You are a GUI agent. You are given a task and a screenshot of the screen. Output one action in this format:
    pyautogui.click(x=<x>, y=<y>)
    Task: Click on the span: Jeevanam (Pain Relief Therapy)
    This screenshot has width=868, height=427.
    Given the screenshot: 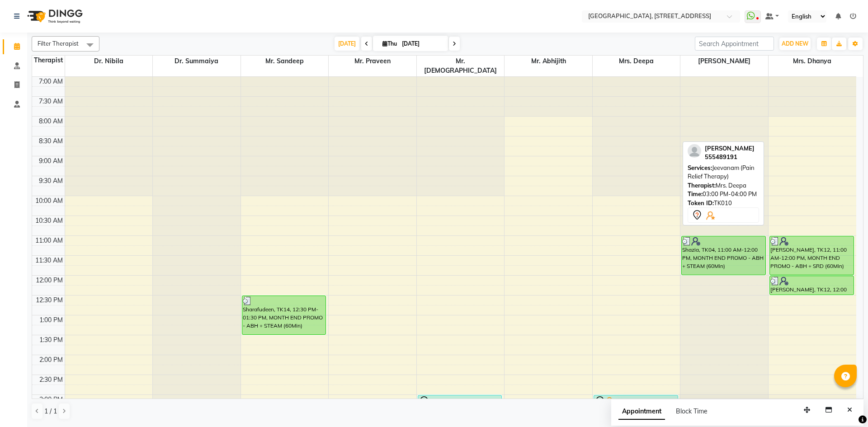 What is the action you would take?
    pyautogui.click(x=721, y=172)
    